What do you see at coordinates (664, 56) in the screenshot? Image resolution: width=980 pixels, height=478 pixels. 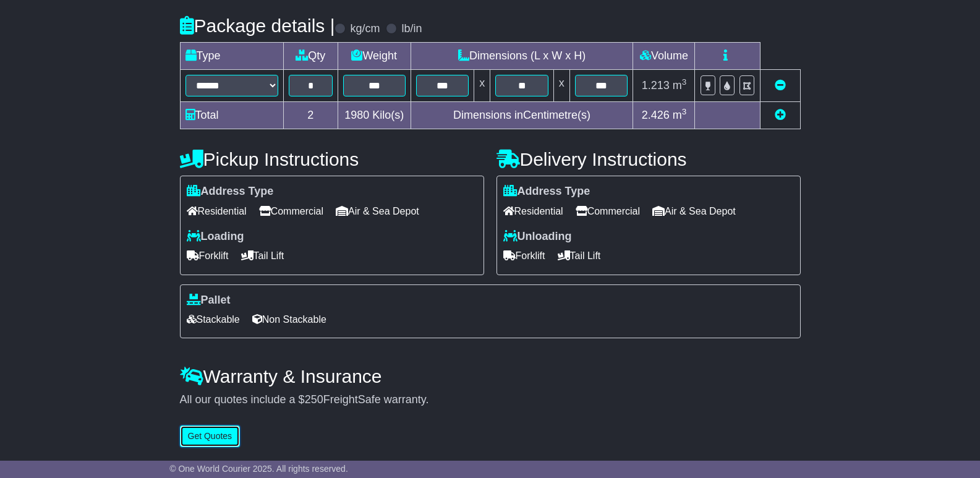 I see `td: Volume` at bounding box center [664, 56].